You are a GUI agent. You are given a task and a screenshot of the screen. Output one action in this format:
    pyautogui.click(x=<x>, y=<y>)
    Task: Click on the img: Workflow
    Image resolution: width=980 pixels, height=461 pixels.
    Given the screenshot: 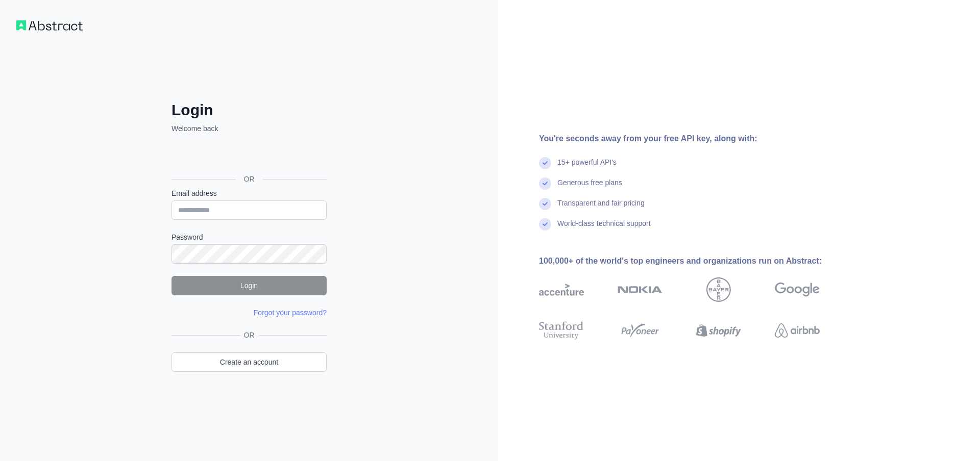 What is the action you would take?
    pyautogui.click(x=49, y=25)
    